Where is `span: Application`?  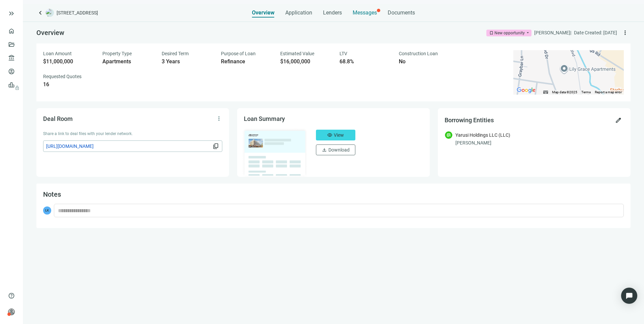
span: Application is located at coordinates (299, 13).